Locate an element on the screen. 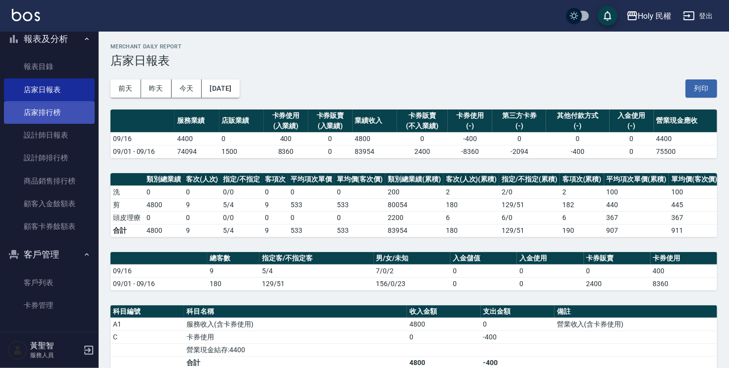 This screenshot has height=368, width=729. a: 設計師排行榜 is located at coordinates (49, 158).